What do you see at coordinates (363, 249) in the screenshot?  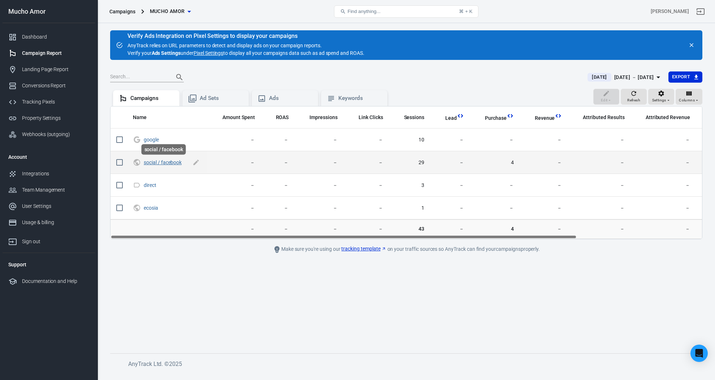 I see `a: tracking template` at bounding box center [363, 249].